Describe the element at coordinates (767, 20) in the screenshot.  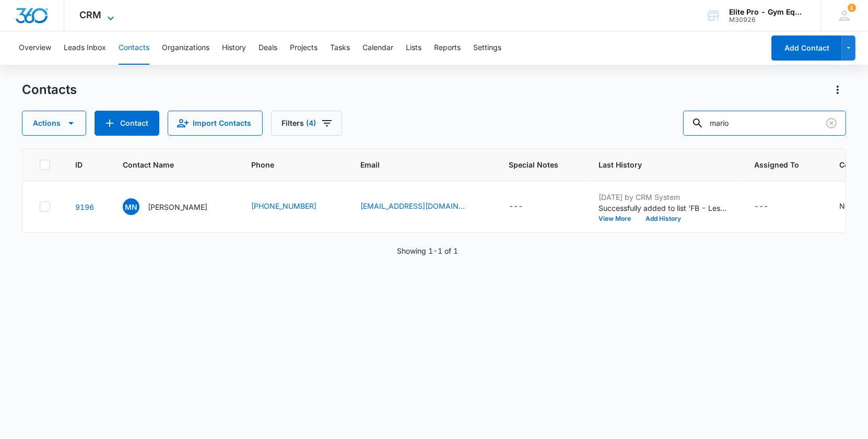
I see `div: account id` at that location.